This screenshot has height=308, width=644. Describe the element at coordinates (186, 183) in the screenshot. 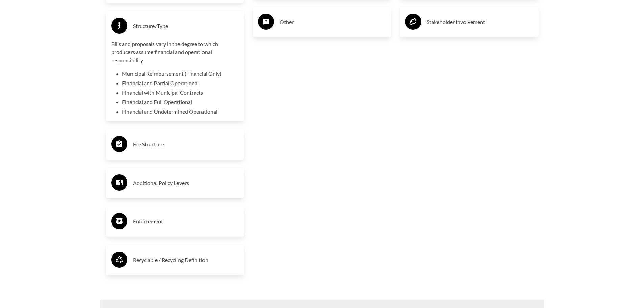

I see `h3: Additional Policy Levers` at that location.